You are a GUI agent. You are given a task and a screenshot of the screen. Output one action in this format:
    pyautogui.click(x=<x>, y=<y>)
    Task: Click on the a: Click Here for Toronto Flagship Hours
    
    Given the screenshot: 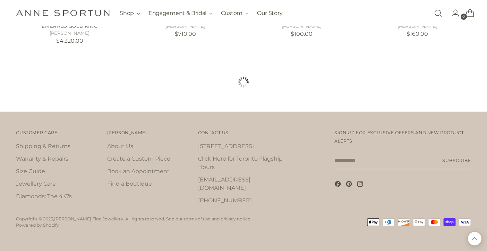 What is the action you would take?
    pyautogui.click(x=240, y=162)
    